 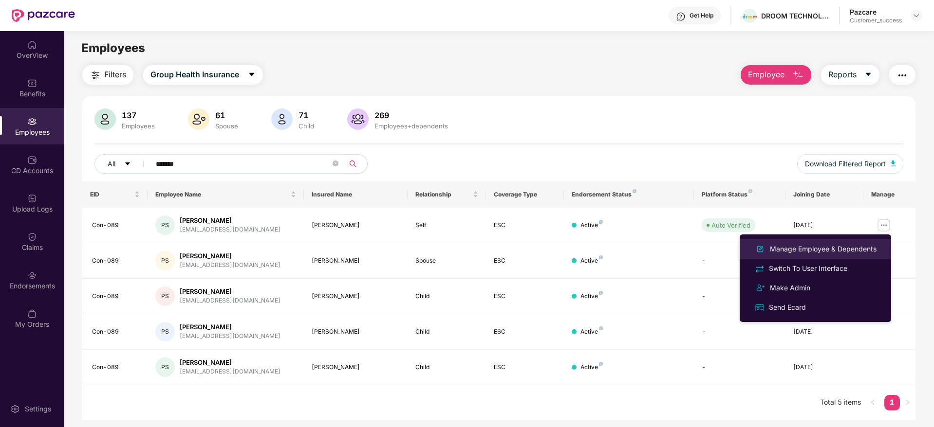 What do you see at coordinates (759, 308) in the screenshot?
I see `img: svg+xml;base64,PHN2ZyB4bWxucz0iaHR0cDovL3d3dy53My5vcmcvMjAwMC9zdmciIHdpZHRoPSIxNiIgaGVpZ2h0PSIxNi...` at bounding box center [759, 308].